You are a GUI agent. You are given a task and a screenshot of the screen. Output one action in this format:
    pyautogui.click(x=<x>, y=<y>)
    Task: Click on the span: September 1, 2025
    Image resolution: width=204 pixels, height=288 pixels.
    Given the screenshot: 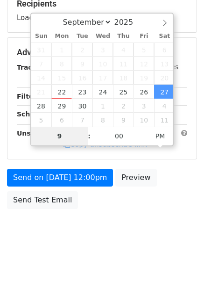 What is the action you would take?
    pyautogui.click(x=62, y=50)
    